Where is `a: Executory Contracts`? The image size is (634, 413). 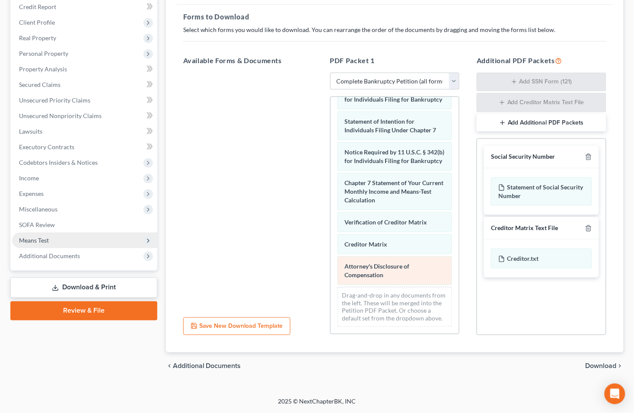 a: Executory Contracts is located at coordinates (85, 147).